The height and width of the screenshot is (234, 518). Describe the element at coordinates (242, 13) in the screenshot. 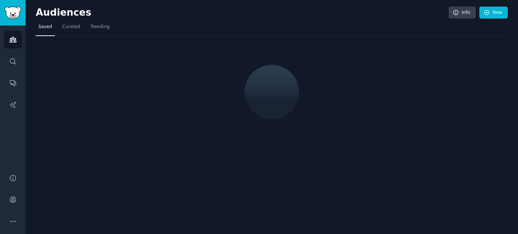

I see `h2: Audiences` at that location.